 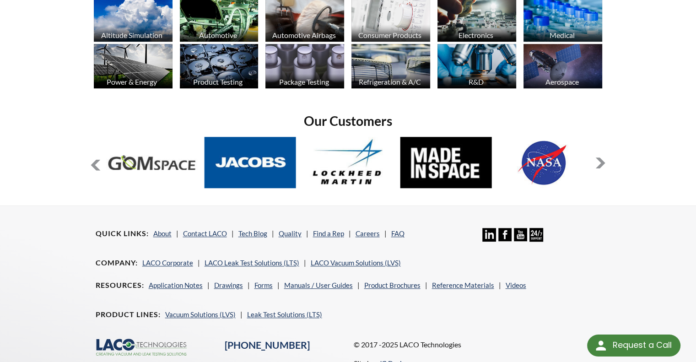 What do you see at coordinates (391, 67) in the screenshot?
I see `a: Refrigeration & A/C` at bounding box center [391, 67].